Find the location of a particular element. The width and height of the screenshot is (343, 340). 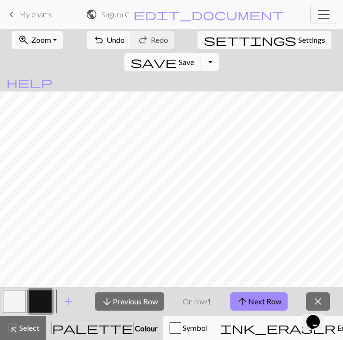

span: close is located at coordinates (318, 301).